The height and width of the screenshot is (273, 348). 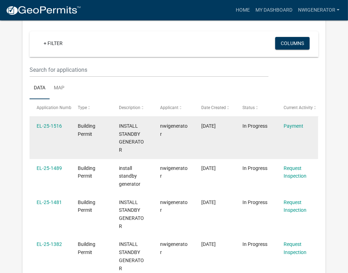 What do you see at coordinates (249, 108) in the screenshot?
I see `span: Status` at bounding box center [249, 108].